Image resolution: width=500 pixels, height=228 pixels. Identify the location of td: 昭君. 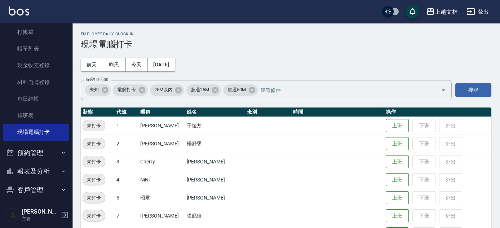
(162, 198).